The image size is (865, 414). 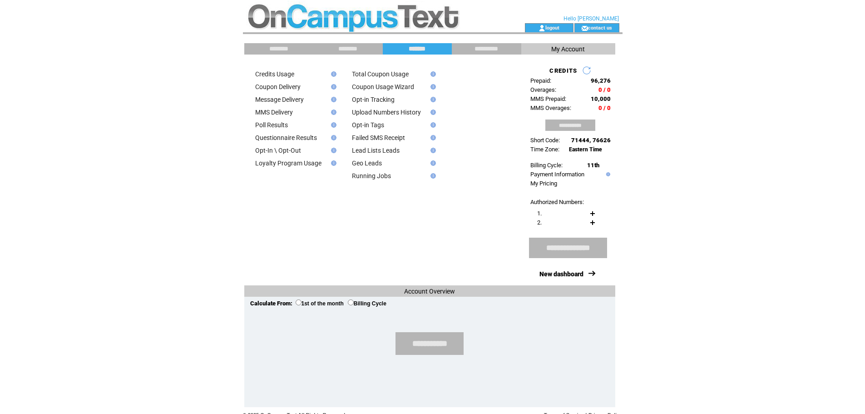 I want to click on span: MMS Prepaid:, so click(x=548, y=99).